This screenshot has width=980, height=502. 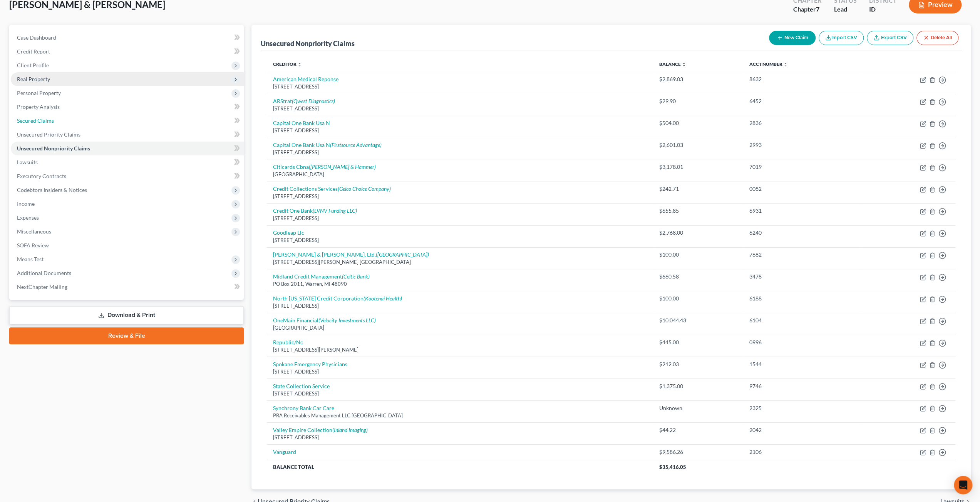 I want to click on span: Credit Report, so click(x=34, y=52).